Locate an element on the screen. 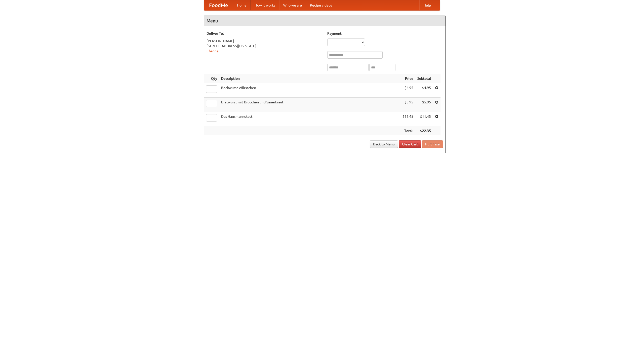 Image resolution: width=644 pixels, height=356 pixels. td: Das Hausmannskost is located at coordinates (310, 119).